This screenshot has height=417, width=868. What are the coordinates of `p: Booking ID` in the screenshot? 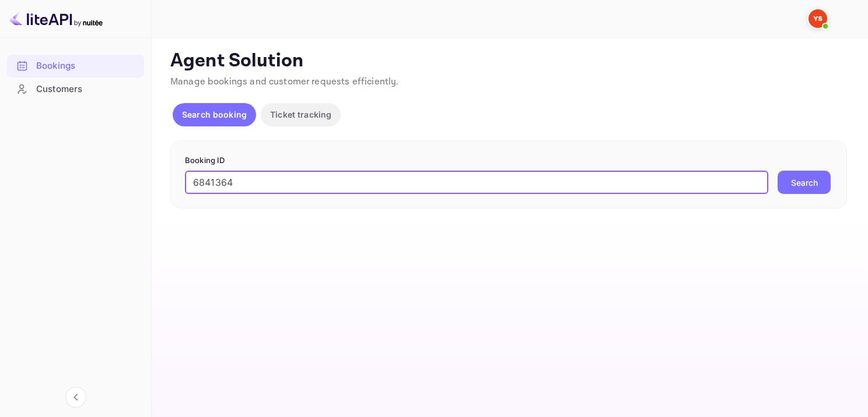 It's located at (509, 161).